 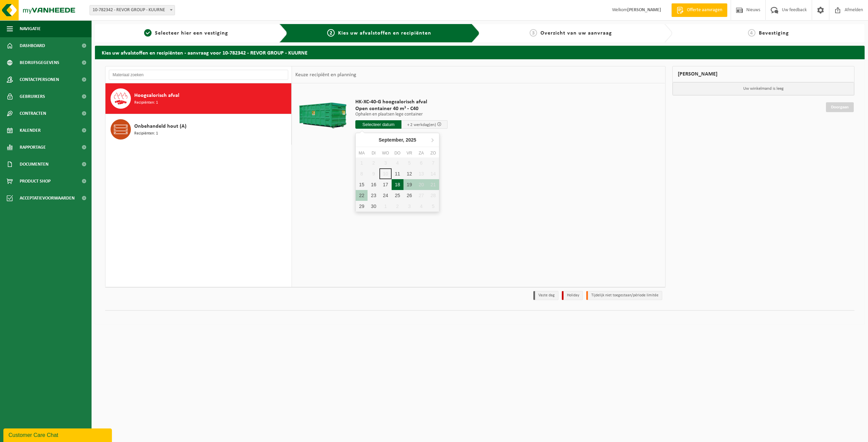 What do you see at coordinates (362, 206) in the screenshot?
I see `div: 29` at bounding box center [362, 206].